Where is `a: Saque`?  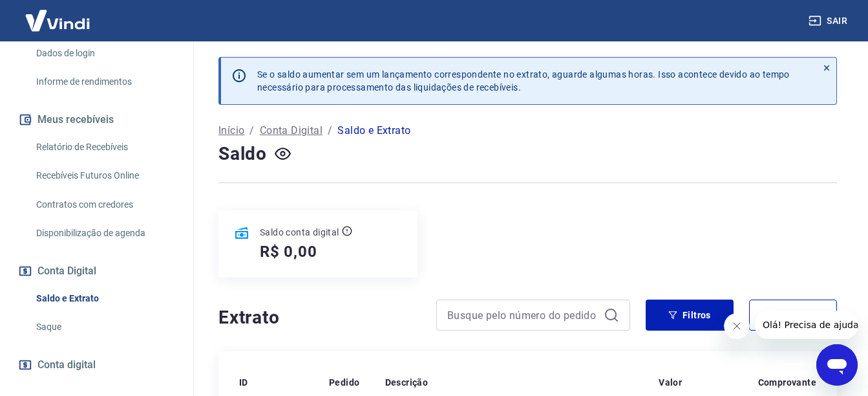
a: Saque is located at coordinates (104, 327).